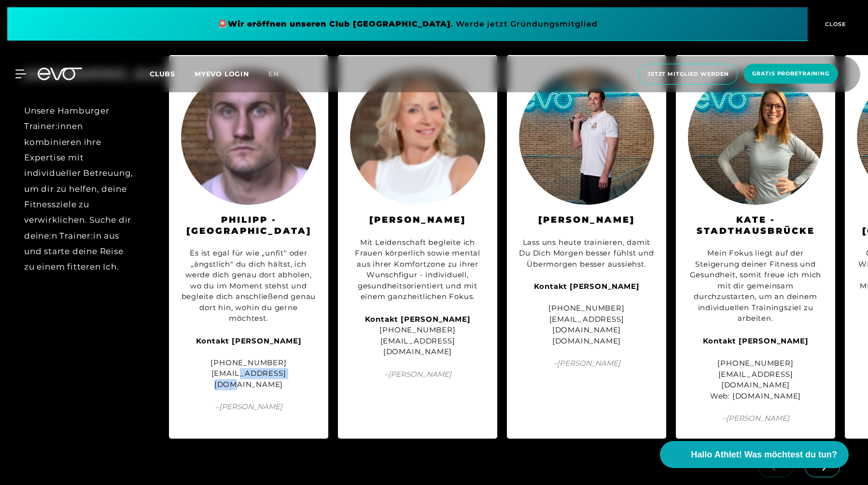 The image size is (868, 485). What do you see at coordinates (587, 254) in the screenshot?
I see `div: Lass uns heute trainieren, damit Du Dich Morgen besser fühlst und Übermorgen besser aussiehst.` at bounding box center [587, 254].